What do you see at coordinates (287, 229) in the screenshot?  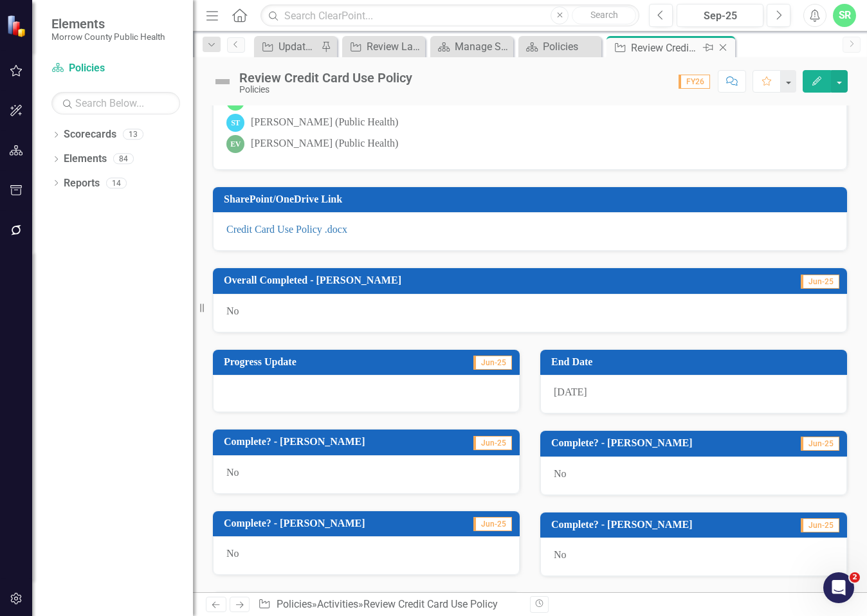 I see `a: Credit Card Use Policy .docx` at bounding box center [287, 229].